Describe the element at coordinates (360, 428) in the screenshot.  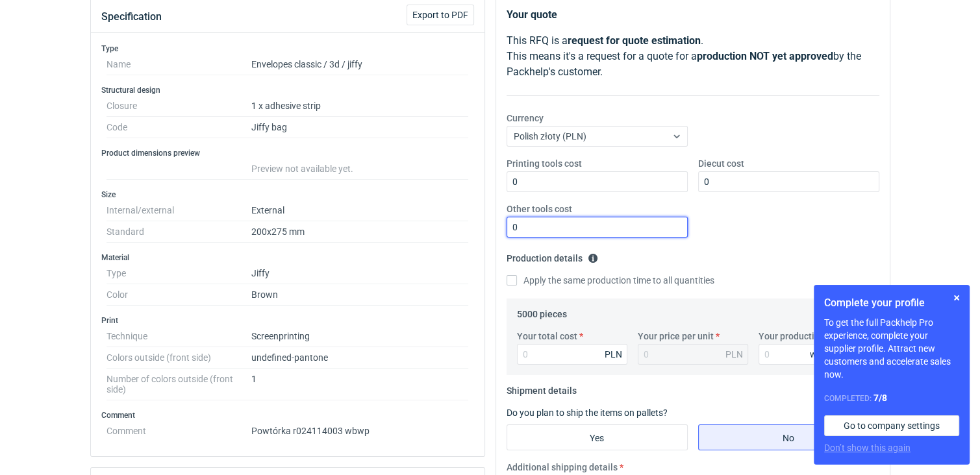
I see `dd: Powtórka r024114003 wbwp` at that location.